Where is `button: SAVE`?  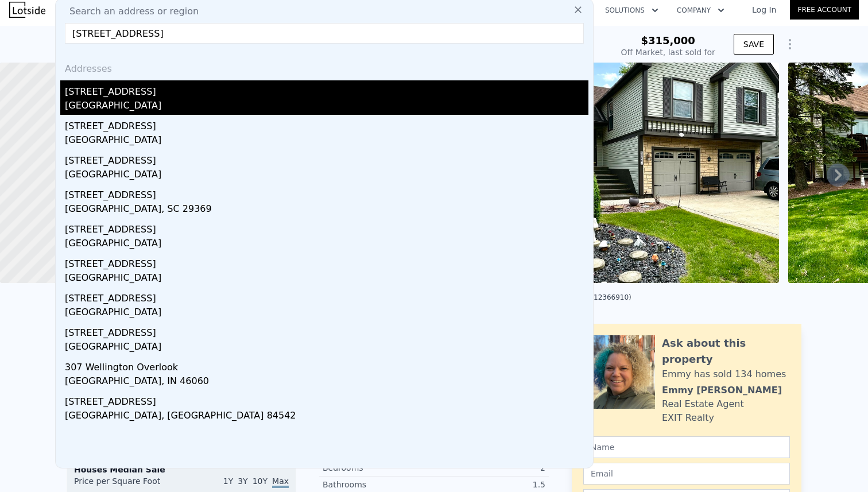 button: SAVE is located at coordinates (754, 44).